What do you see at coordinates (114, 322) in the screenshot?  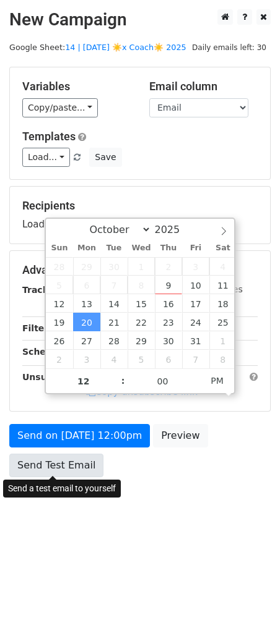 I see `span: October 21, 2025` at bounding box center [114, 322].